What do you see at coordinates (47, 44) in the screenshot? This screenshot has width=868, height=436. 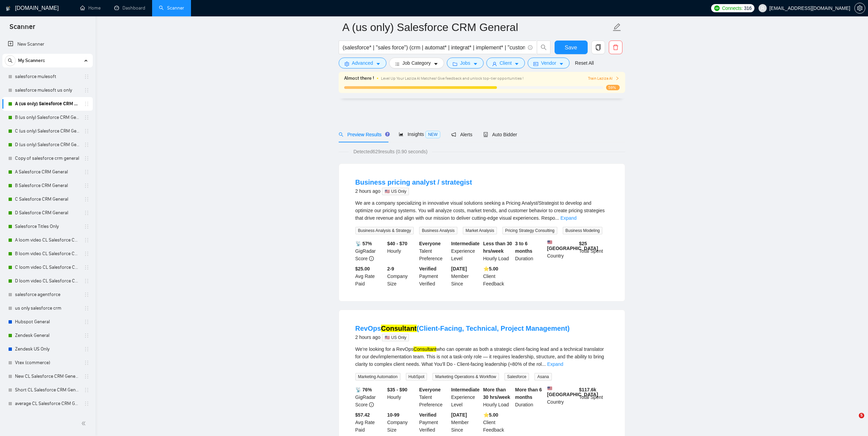 I see `li: New Scanner` at bounding box center [47, 44].